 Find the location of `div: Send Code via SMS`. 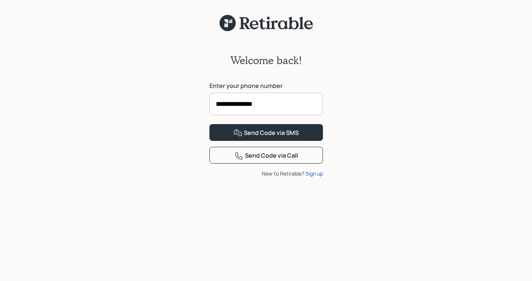

div: Send Code via SMS is located at coordinates (266, 133).